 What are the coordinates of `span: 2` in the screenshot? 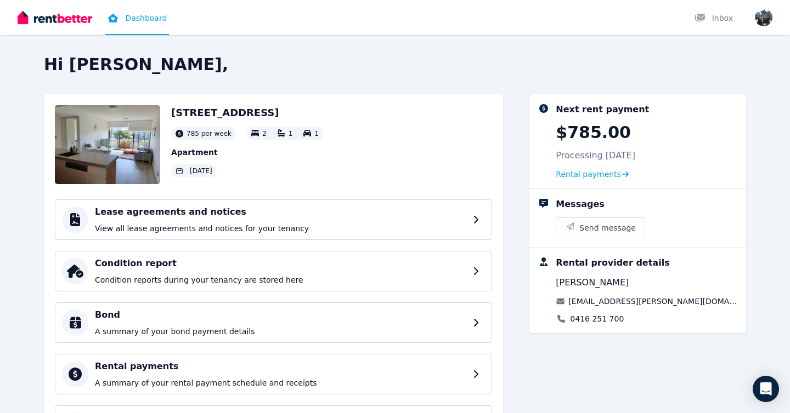 It's located at (264, 134).